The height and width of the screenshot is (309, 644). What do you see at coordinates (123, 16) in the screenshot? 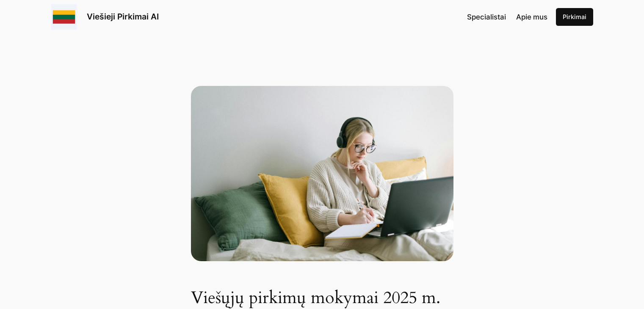
I see `a: Viešieji Pirkimai AI` at bounding box center [123, 16].